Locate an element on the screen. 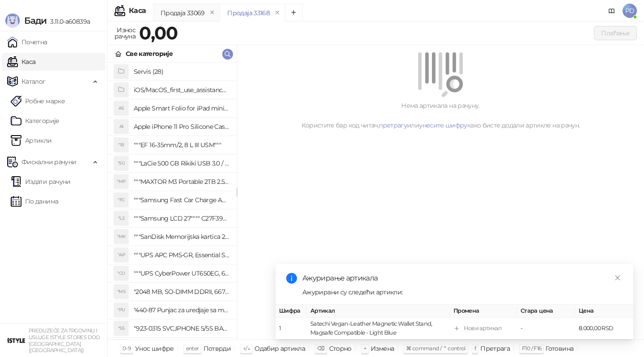 Image resolution: width=644 pixels, height=357 pixels. span: ⌘ command / ⌃ control is located at coordinates (436, 348).